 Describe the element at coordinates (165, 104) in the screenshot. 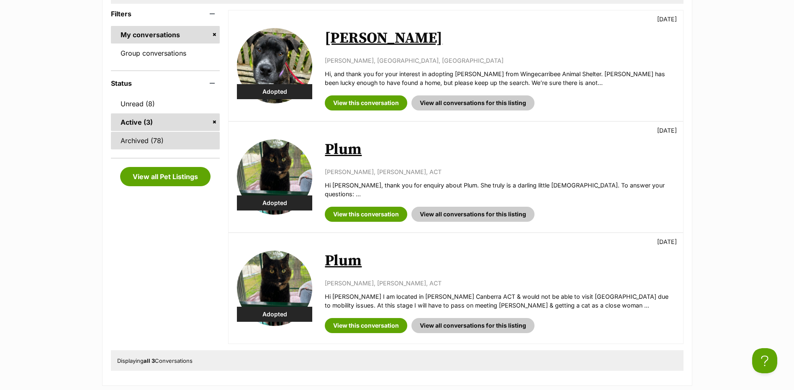

I see `a: Unread (8)` at that location.